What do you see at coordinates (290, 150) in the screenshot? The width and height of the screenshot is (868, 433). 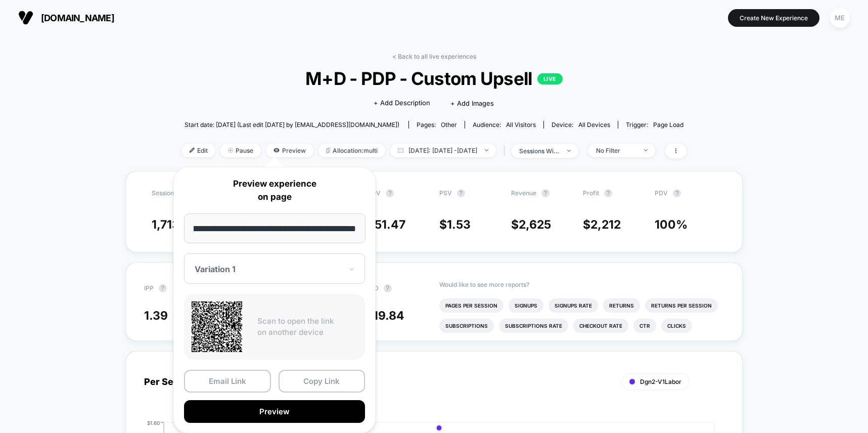 I see `span: Preview` at bounding box center [290, 150].